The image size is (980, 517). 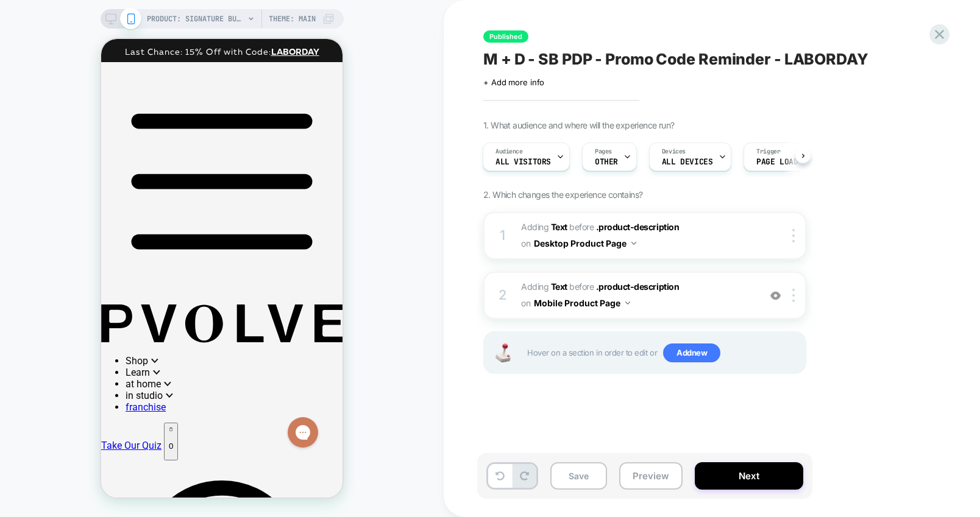 What do you see at coordinates (47, 344) in the screenshot?
I see `span: at home` at bounding box center [47, 344].